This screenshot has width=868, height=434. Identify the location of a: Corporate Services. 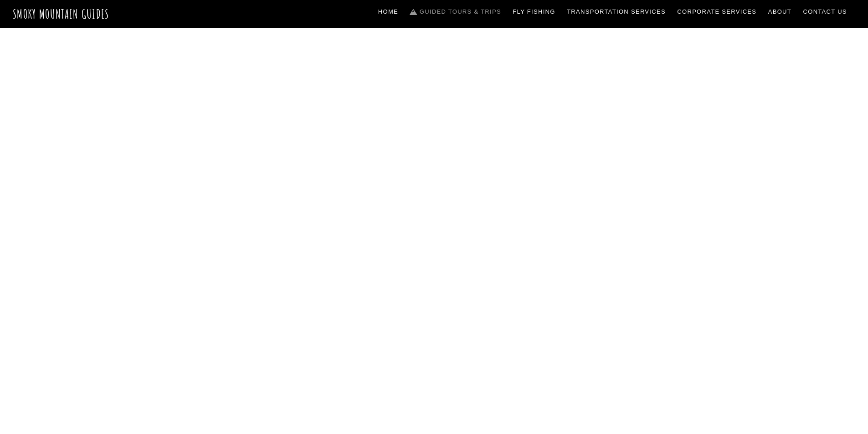
(717, 12).